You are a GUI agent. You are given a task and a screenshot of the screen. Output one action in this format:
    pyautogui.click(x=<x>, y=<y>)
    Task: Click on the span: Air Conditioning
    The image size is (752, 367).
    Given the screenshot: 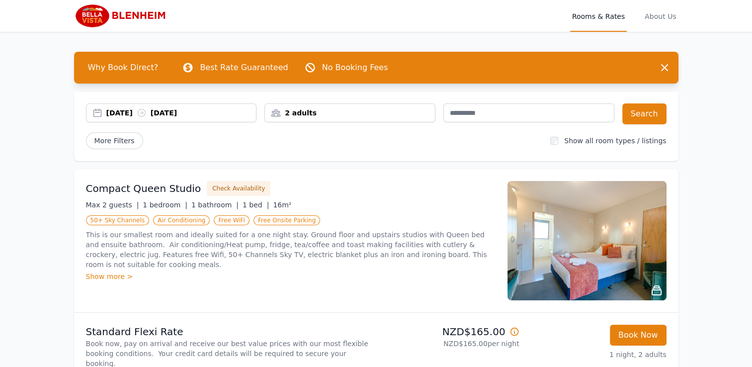 What is the action you would take?
    pyautogui.click(x=181, y=220)
    